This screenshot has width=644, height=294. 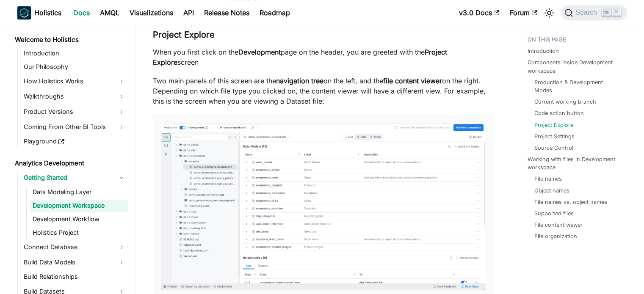 What do you see at coordinates (549, 12) in the screenshot?
I see `button: Switch between dark and light mode (currently light mode)` at bounding box center [549, 12].